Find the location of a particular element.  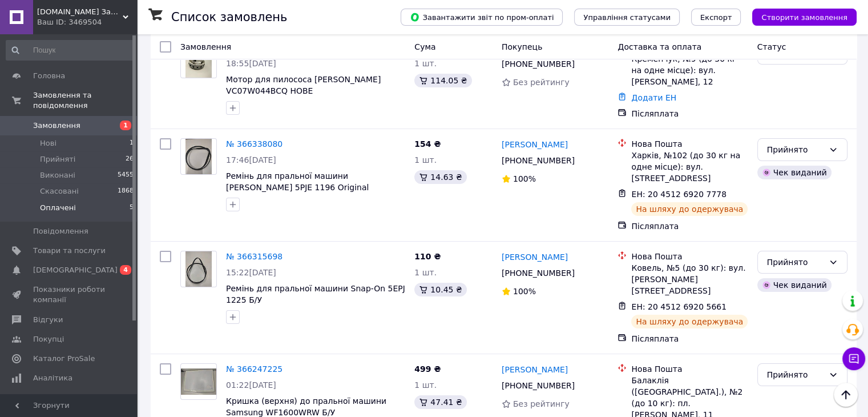

button: Створити замовлення is located at coordinates (804, 17).